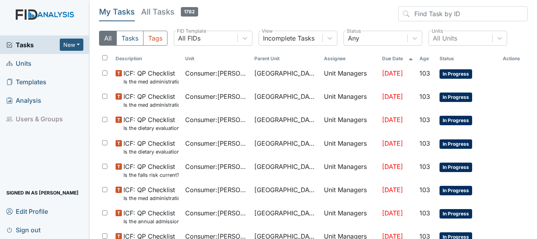  What do you see at coordinates (33, 45) in the screenshot?
I see `a: Tasks` at bounding box center [33, 45].